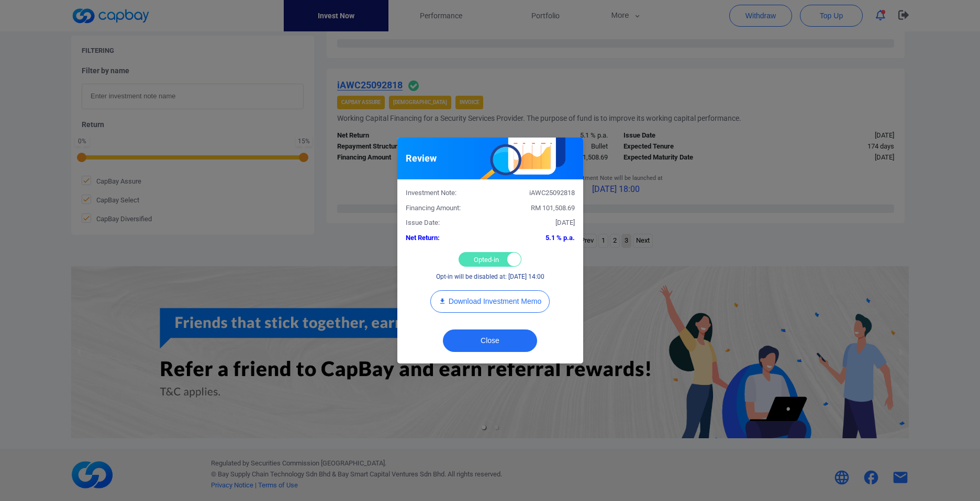 The width and height of the screenshot is (980, 501). What do you see at coordinates (536, 238) in the screenshot?
I see `div: 5.1 % p.a.` at bounding box center [536, 238].